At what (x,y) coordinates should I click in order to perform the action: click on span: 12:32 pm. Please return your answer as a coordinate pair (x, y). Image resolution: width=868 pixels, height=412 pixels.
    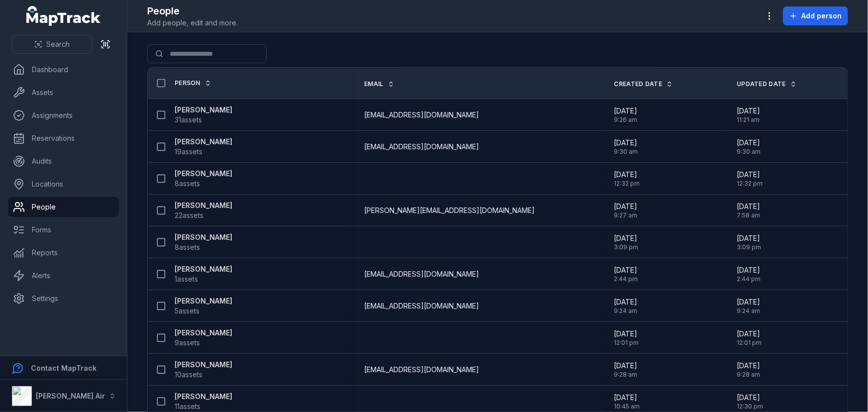
    Looking at the image, I should click on (627, 184).